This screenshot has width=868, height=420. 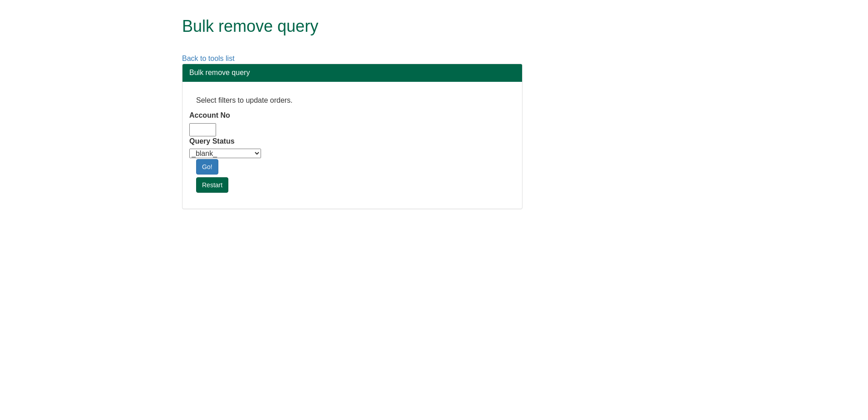 I want to click on a: Go!, so click(x=207, y=167).